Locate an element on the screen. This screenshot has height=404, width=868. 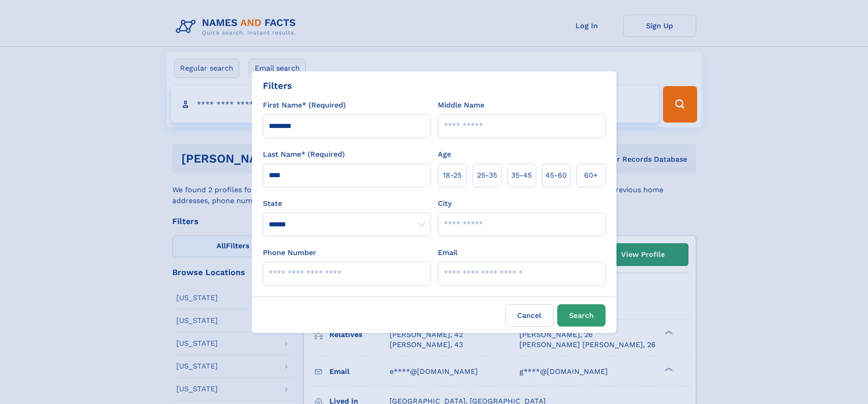
label: Email is located at coordinates (448, 253).